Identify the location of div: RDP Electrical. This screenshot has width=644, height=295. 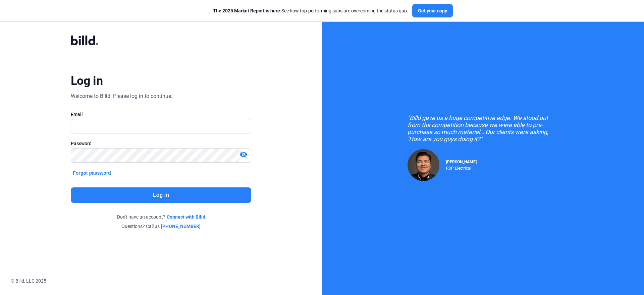
(461, 167).